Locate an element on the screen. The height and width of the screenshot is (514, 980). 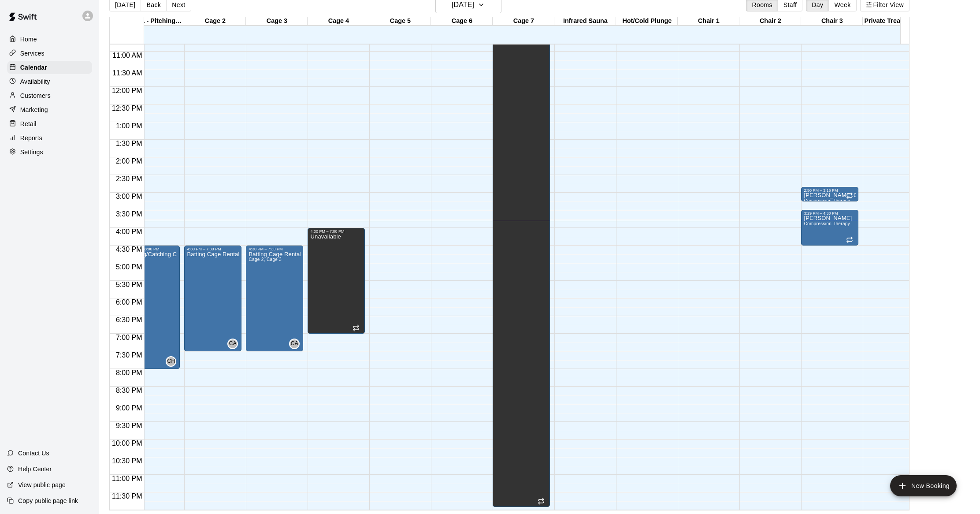
span: 11:30 AM is located at coordinates (128, 73).